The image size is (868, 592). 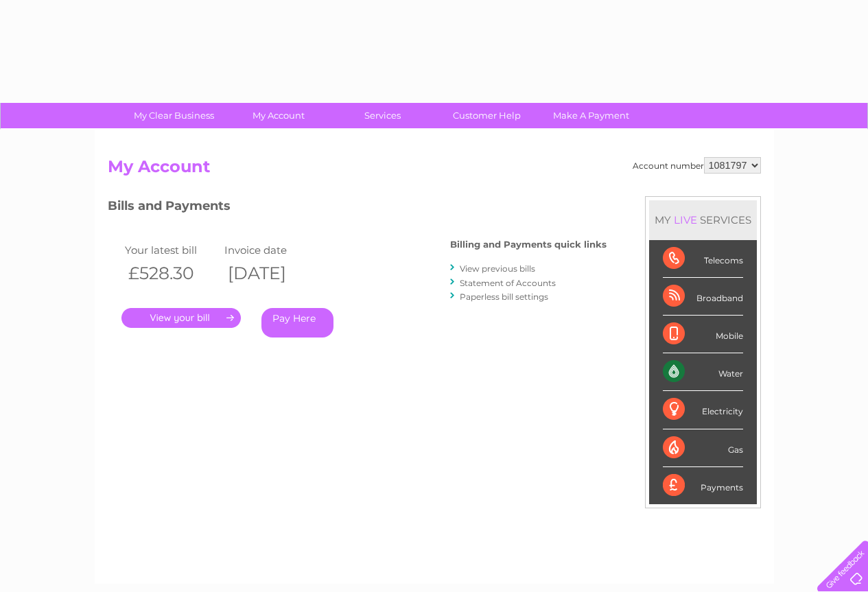 What do you see at coordinates (434, 170) in the screenshot?
I see `h2: My Account` at bounding box center [434, 170].